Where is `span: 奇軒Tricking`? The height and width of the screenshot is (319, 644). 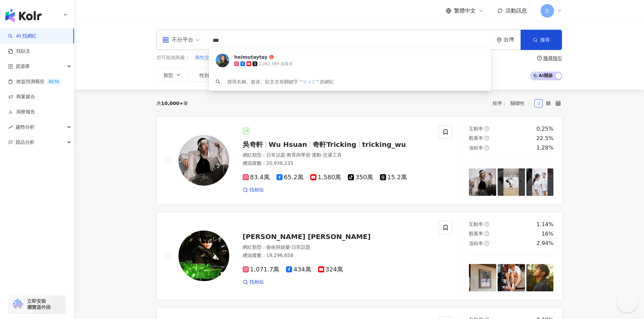
span: 奇軒Tricking is located at coordinates (334, 145).